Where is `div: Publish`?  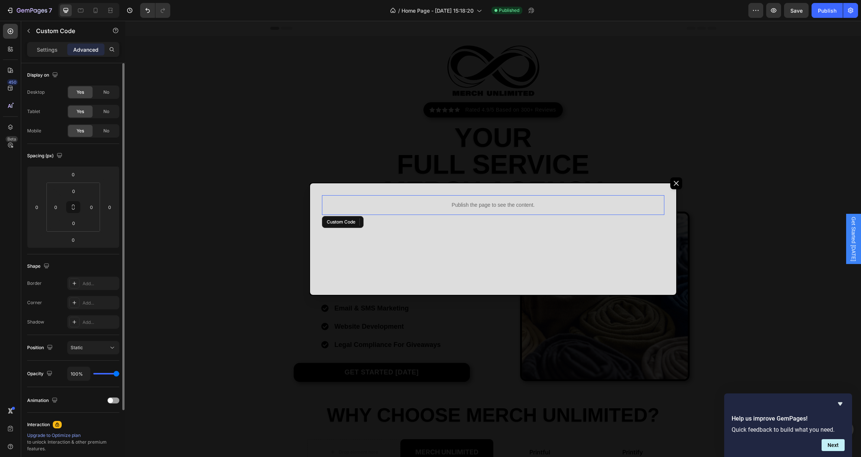
div: Publish is located at coordinates (827, 10).